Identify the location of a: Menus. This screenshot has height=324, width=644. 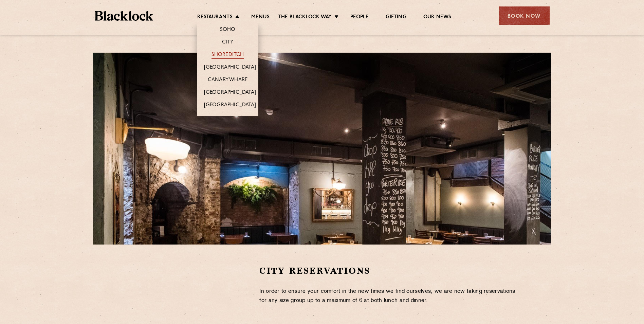
(260, 18).